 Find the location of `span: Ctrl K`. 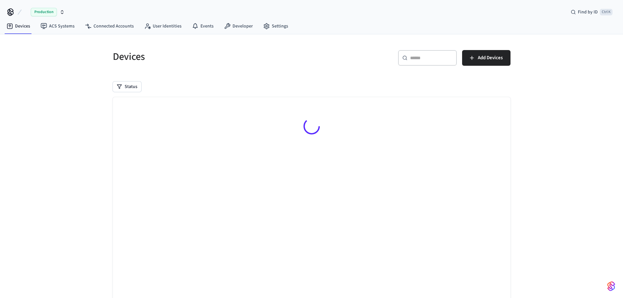

span: Ctrl K is located at coordinates (606, 12).